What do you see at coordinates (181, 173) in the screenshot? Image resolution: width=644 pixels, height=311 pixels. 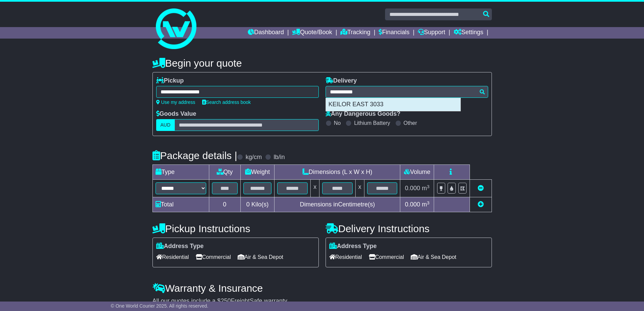 I see `td: Type` at bounding box center [181, 173].